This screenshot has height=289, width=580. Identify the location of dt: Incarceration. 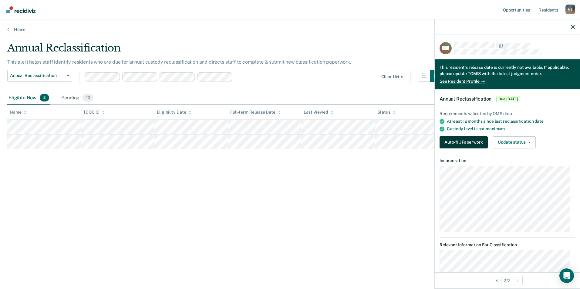
(507, 161).